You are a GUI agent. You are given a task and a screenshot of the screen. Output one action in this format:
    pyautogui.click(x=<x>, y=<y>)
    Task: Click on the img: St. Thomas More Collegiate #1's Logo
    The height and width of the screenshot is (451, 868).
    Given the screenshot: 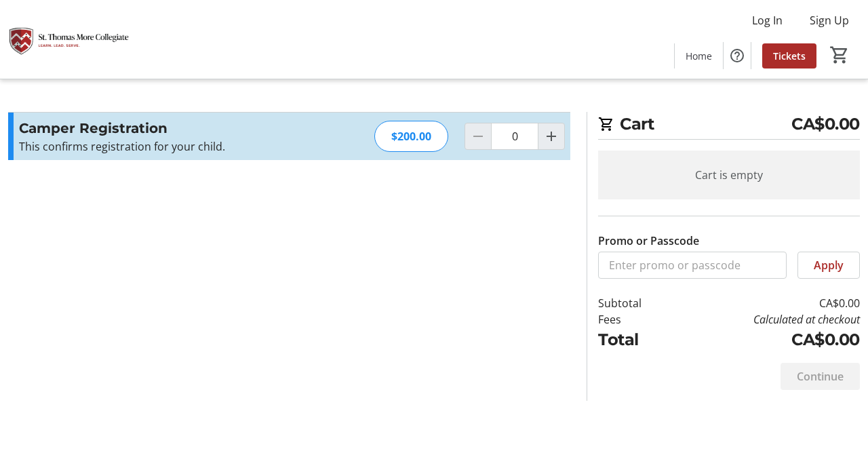 What is the action you would take?
    pyautogui.click(x=68, y=40)
    